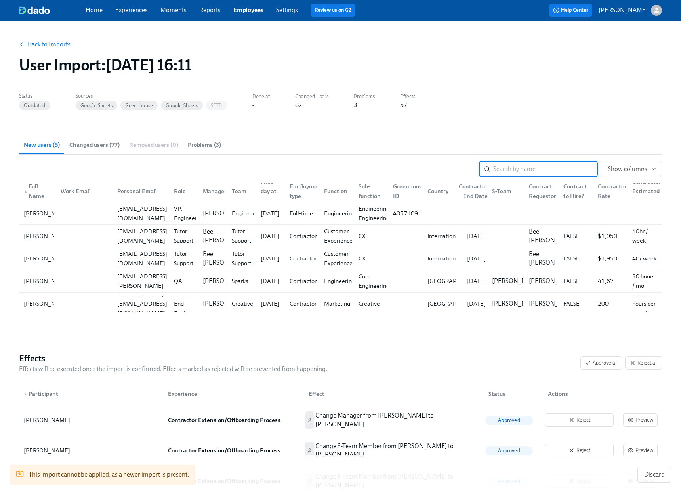  Describe the element at coordinates (403, 105) in the screenshot. I see `div: 57` at that location.